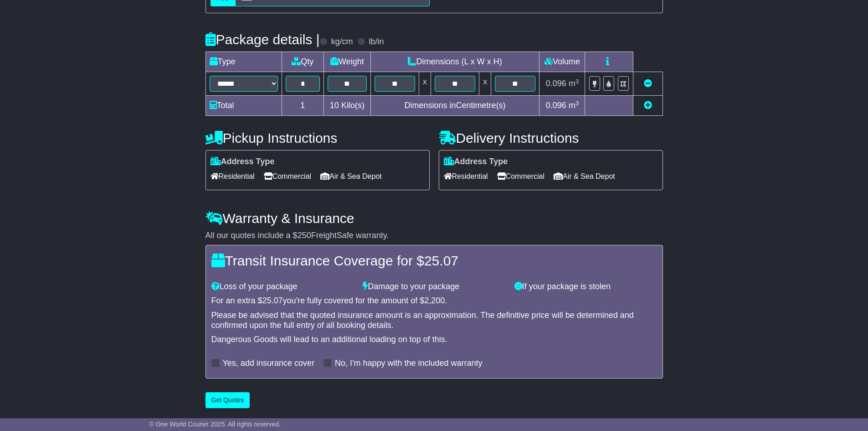 This screenshot has width=868, height=431. Describe the element at coordinates (303, 62) in the screenshot. I see `td: Qty` at that location.